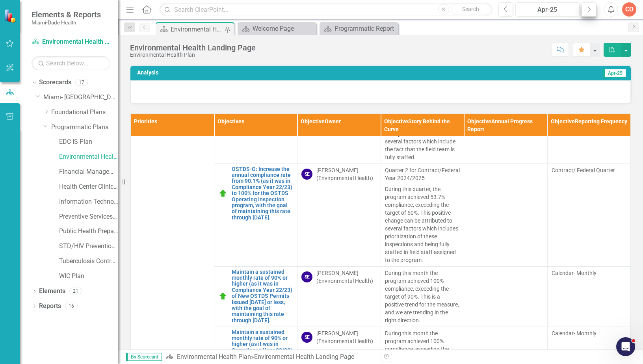 This screenshot has width=643, height=364. I want to click on img: ClearPoint Strategy, so click(11, 16).